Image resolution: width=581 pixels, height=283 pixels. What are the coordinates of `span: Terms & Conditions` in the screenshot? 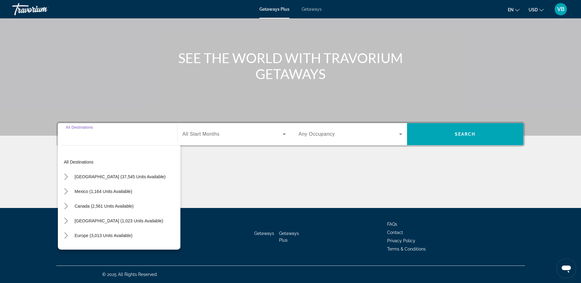 It's located at (407, 249).